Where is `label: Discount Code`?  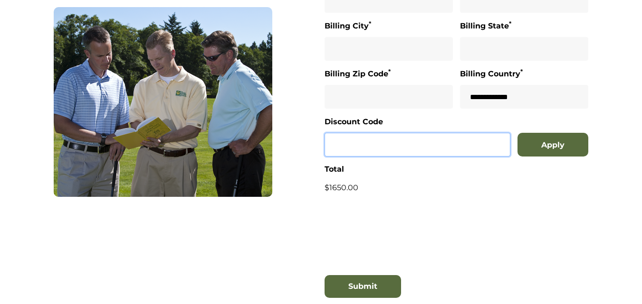
label: Discount Code is located at coordinates (353, 122).